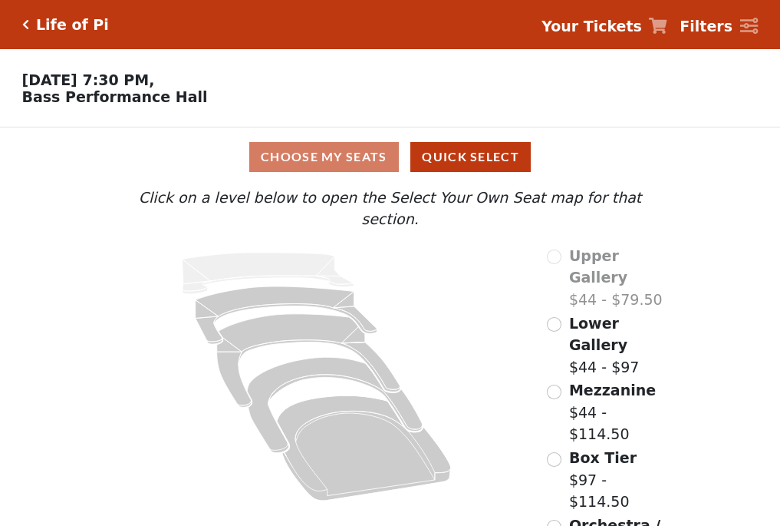 The height and width of the screenshot is (526, 780). Describe the element at coordinates (25, 25) in the screenshot. I see `a: Click here to go back to filters` at that location.